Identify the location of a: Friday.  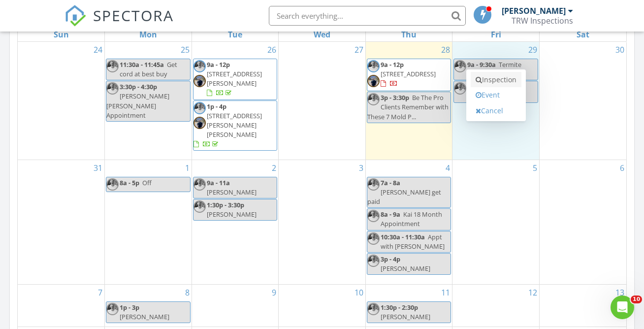
(496, 35).